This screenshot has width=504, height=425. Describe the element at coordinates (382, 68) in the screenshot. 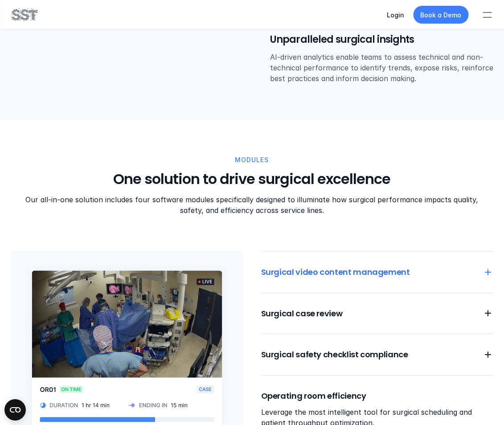

I see `p: AI-driven analytics enable teams to assess technical and non-technical performance to identify tr...` at that location.